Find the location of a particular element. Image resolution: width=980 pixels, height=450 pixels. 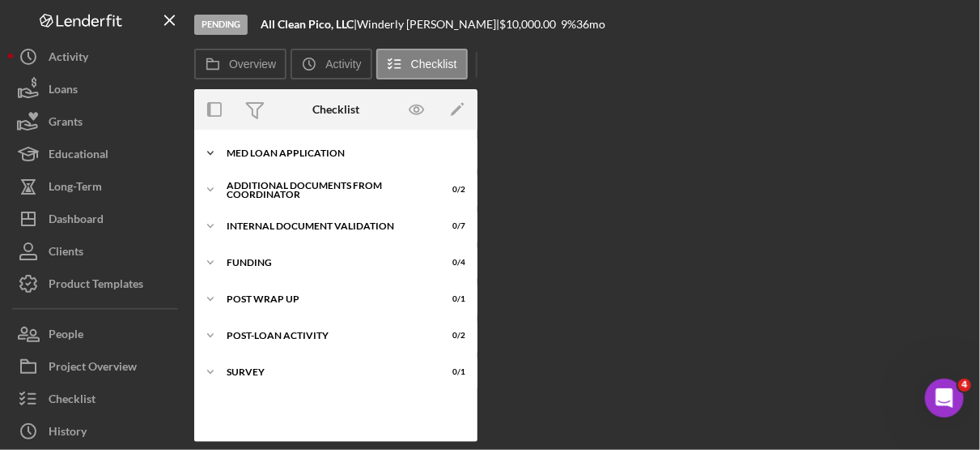

div: 0 / 4 is located at coordinates (450, 263).